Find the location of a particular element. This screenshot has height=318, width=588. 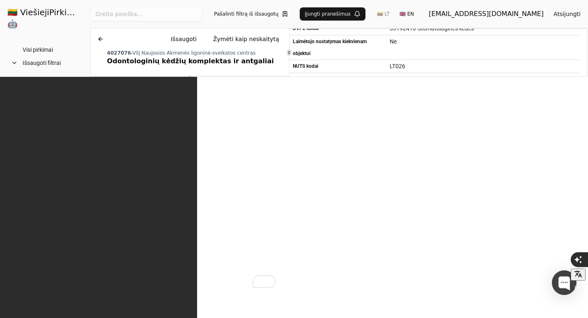

span: Laimėtojo nustatymas kiekvienam objektui is located at coordinates (338, 48).